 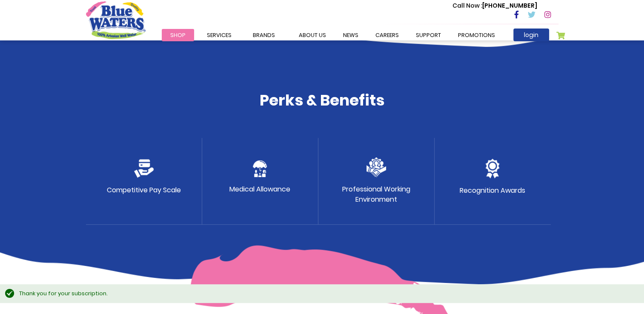 I want to click on img: medal.png, so click(x=492, y=169).